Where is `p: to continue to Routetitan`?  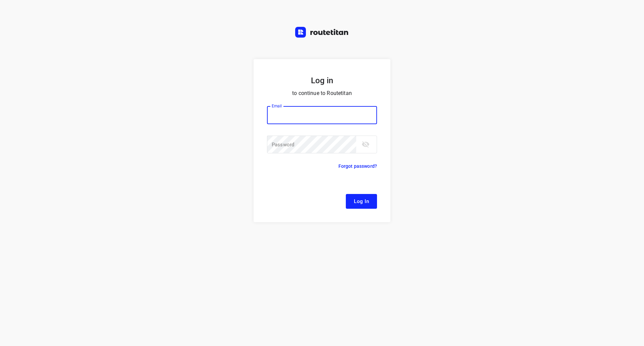
p: to continue to Routetitan is located at coordinates (322, 93).